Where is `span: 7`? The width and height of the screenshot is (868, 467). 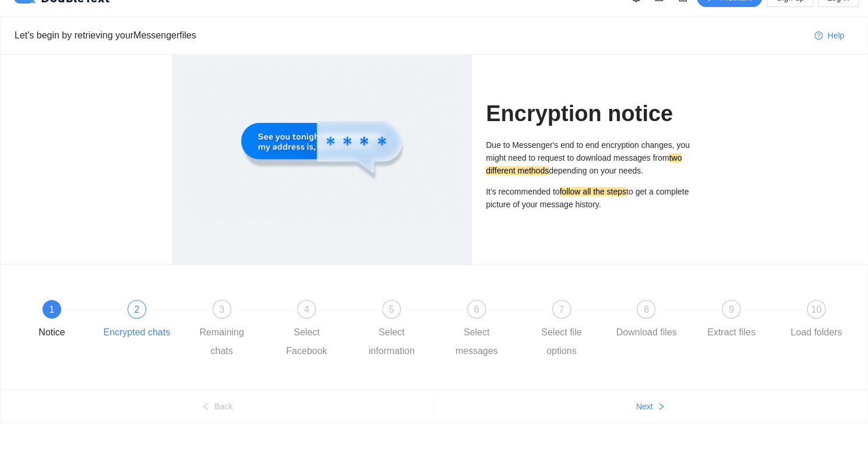 span: 7 is located at coordinates (560, 309).